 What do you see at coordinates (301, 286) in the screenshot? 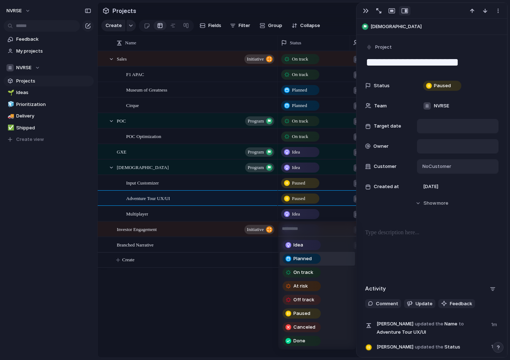
I see `span: At risk` at bounding box center [301, 286].